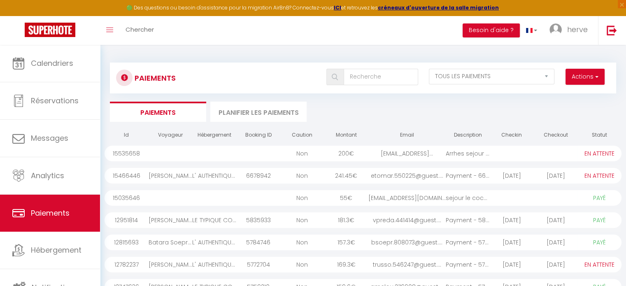 The width and height of the screenshot is (626, 286). What do you see at coordinates (302, 135) in the screenshot?
I see `th: Caution` at bounding box center [302, 135].